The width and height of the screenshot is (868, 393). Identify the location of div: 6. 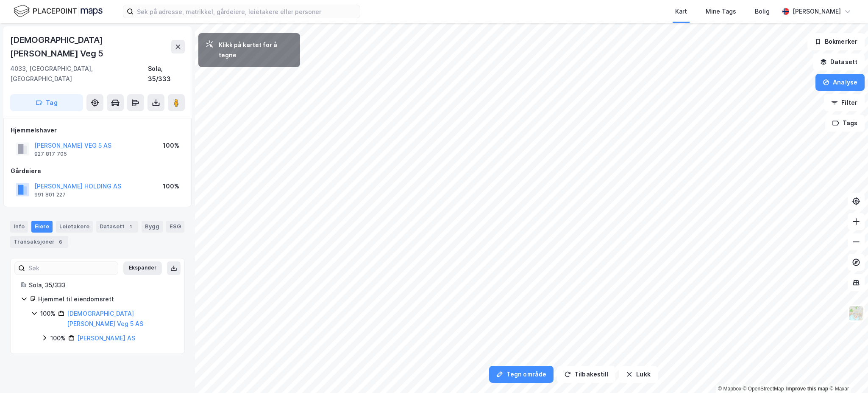
(60, 242).